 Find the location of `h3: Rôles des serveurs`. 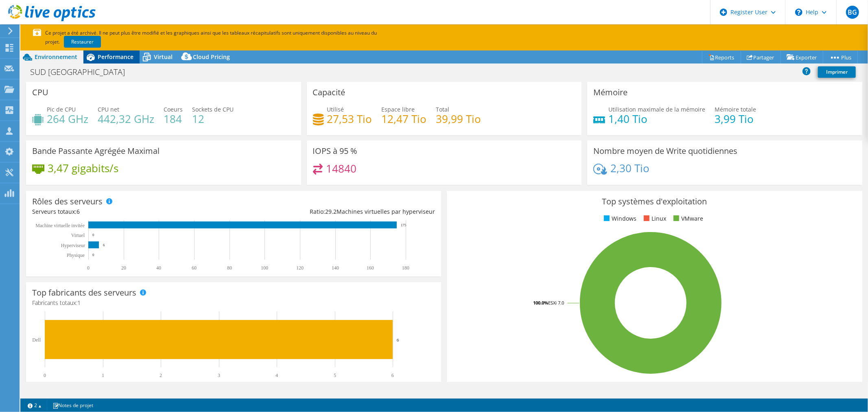

h3: Rôles des serveurs is located at coordinates (67, 202).